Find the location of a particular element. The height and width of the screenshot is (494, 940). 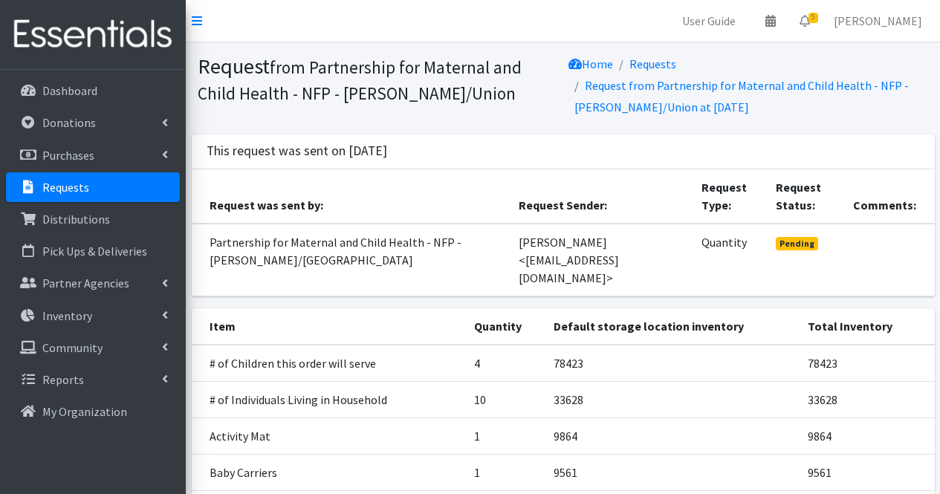

p: Purchases is located at coordinates (68, 155).